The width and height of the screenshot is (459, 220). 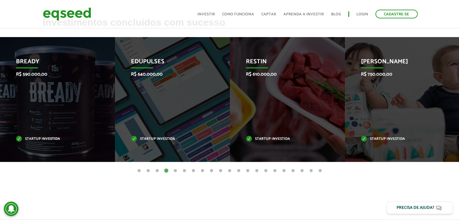 I want to click on button: 21 of 21, so click(x=320, y=171).